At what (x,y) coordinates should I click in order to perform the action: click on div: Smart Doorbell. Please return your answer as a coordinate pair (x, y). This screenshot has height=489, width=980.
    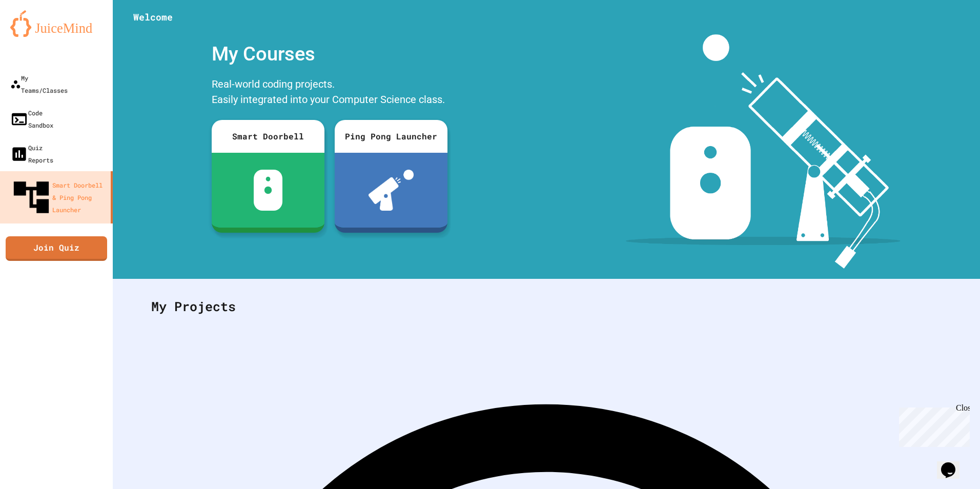
    Looking at the image, I should click on (268, 136).